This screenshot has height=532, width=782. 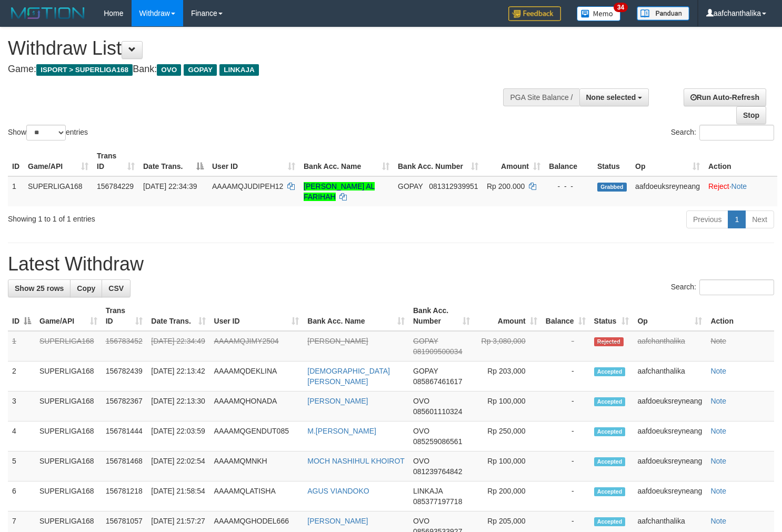 I want to click on span: Copy 081239764842 to clipboard, so click(x=437, y=472).